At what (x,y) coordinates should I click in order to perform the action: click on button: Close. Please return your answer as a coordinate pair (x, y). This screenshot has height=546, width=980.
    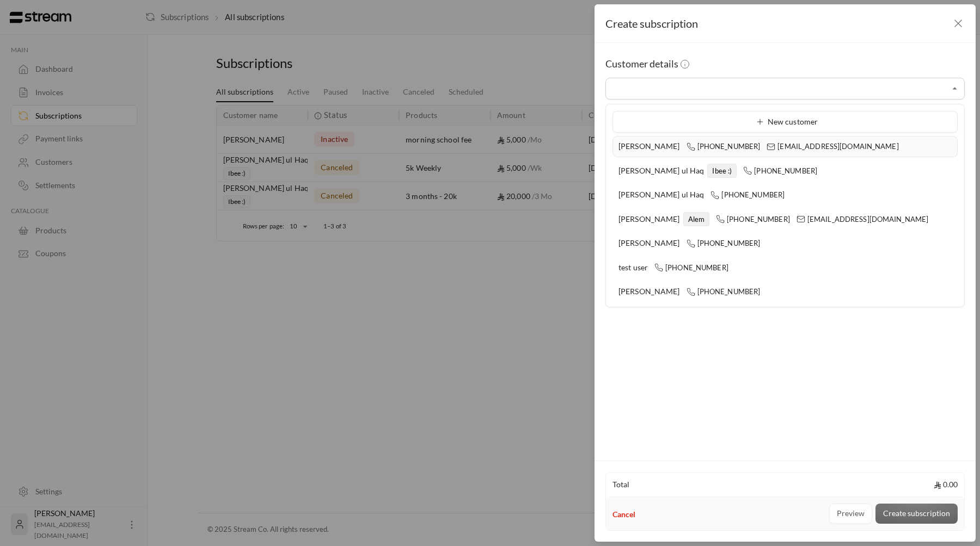
    Looking at the image, I should click on (955, 89).